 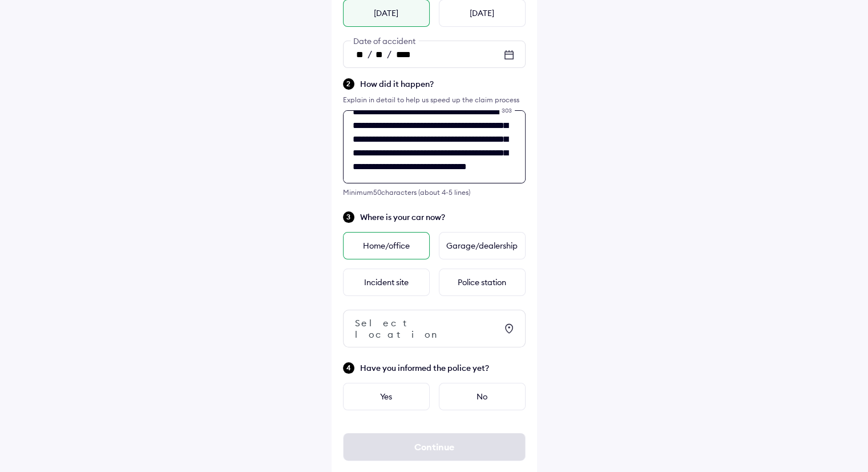 What do you see at coordinates (387, 396) in the screenshot?
I see `div: Yes` at bounding box center [387, 396].